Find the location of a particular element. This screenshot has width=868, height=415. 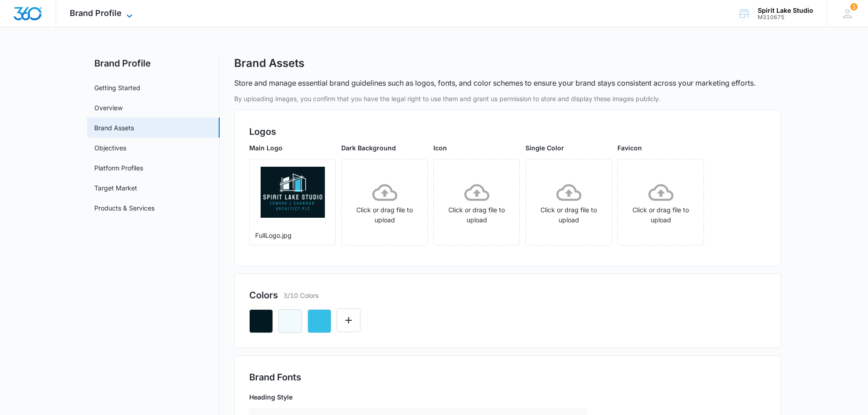

a: Platform Profiles is located at coordinates (119, 168).